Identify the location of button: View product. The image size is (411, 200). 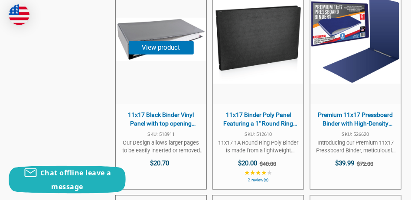
(161, 48).